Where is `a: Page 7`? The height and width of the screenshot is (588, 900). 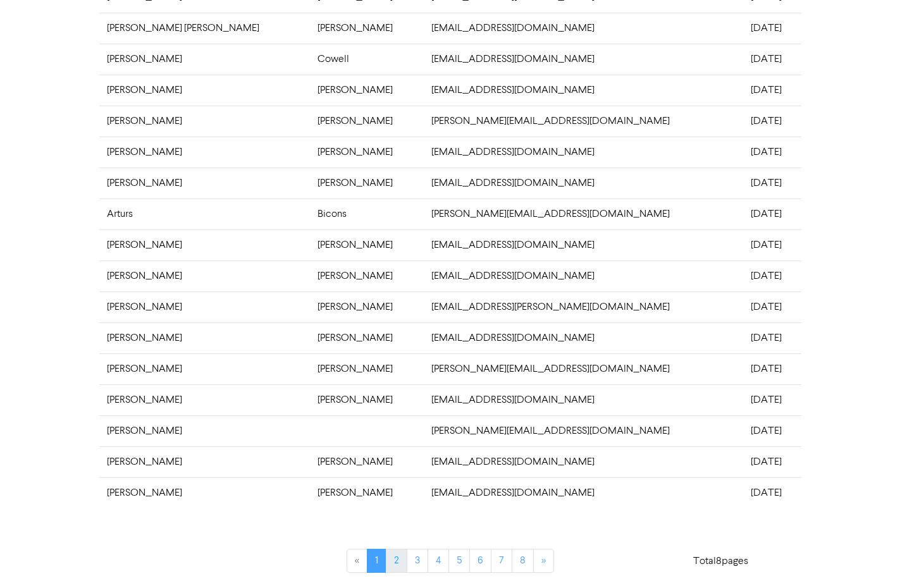
a: Page 7 is located at coordinates (502, 561).